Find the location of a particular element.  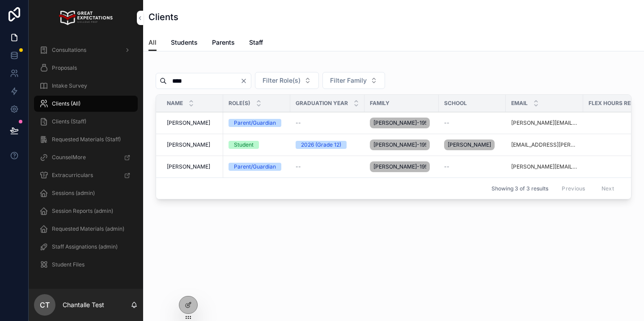

a: All is located at coordinates (153, 43).